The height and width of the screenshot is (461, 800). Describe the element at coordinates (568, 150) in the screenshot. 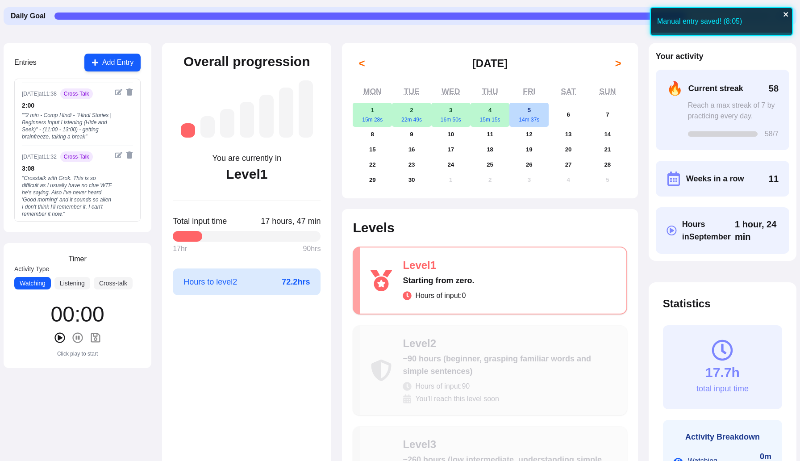

I see `button: September 20, 2025` at that location.